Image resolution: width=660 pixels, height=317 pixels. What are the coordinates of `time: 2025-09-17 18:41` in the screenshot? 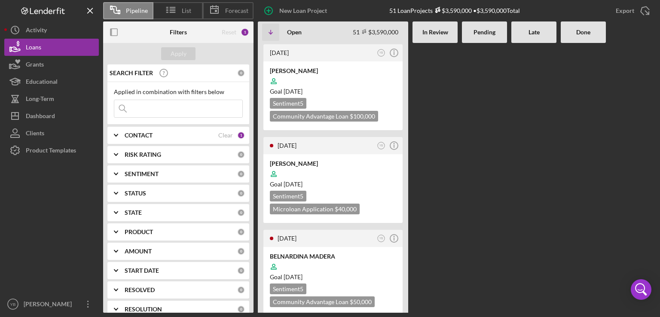 It's located at (287, 145).